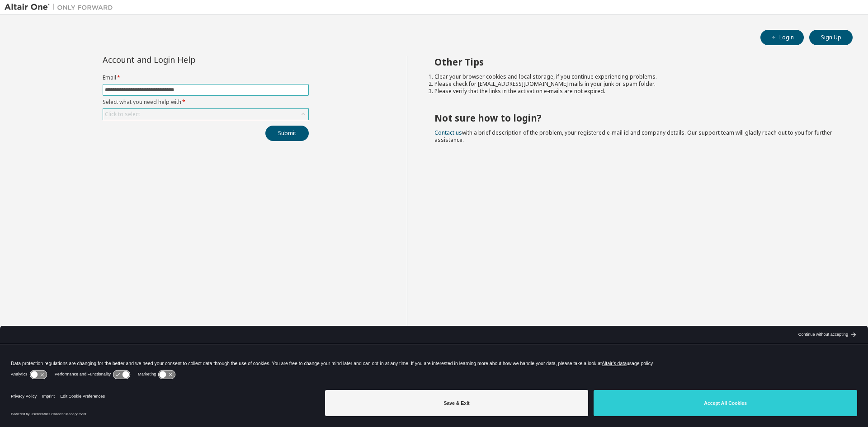  Describe the element at coordinates (782, 38) in the screenshot. I see `button: Login` at that location.